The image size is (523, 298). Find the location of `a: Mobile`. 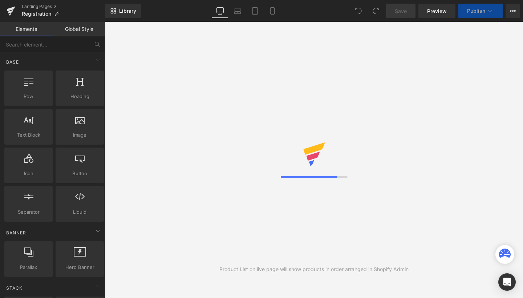

a: Mobile is located at coordinates (272, 11).